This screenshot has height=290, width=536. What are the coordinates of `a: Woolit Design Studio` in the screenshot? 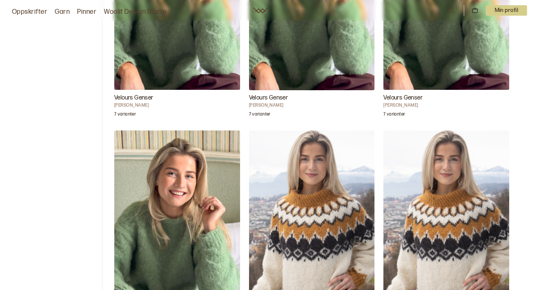 It's located at (135, 12).